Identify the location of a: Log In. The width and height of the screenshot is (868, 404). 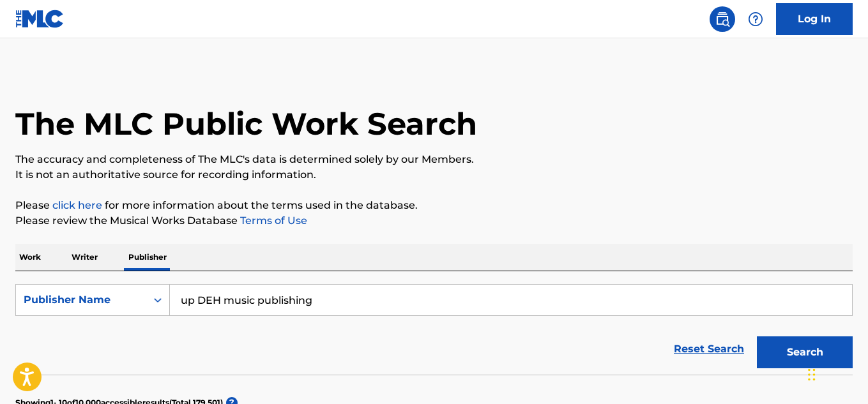
(814, 19).